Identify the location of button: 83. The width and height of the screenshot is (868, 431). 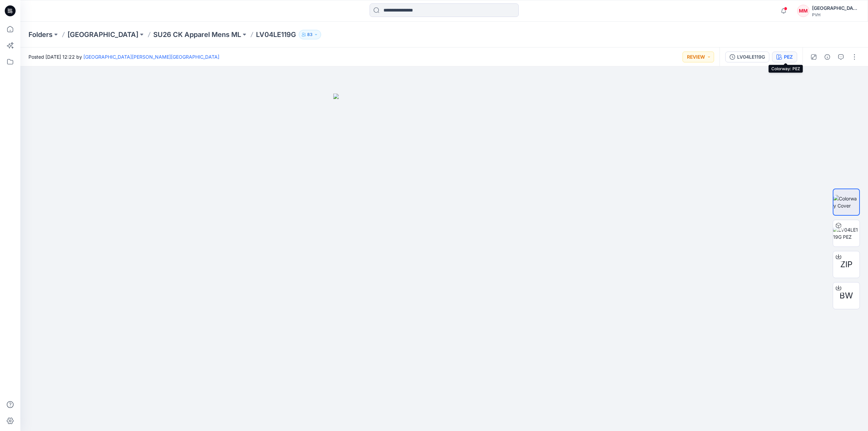
(310, 35).